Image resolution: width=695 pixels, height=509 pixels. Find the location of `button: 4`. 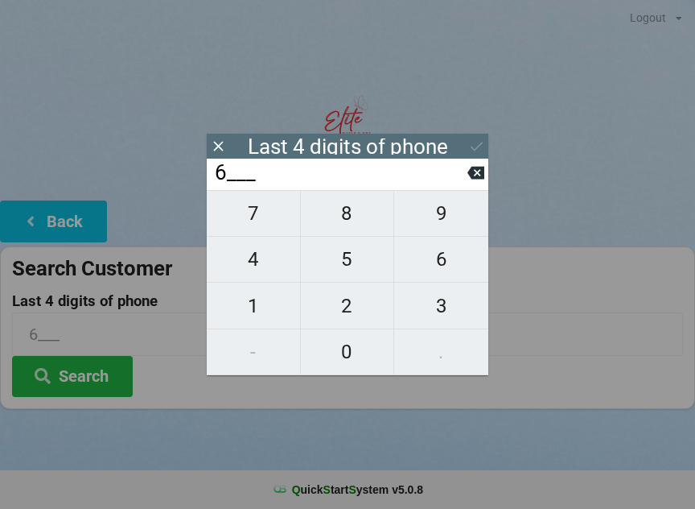

button: 4 is located at coordinates (253, 259).